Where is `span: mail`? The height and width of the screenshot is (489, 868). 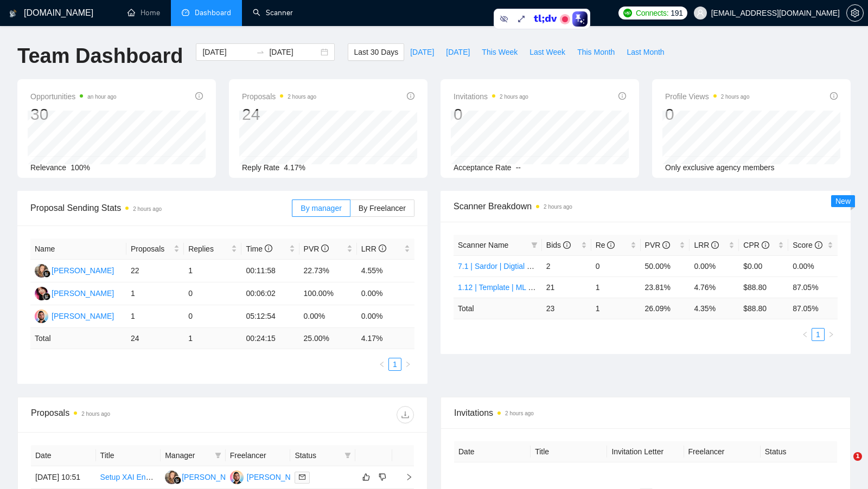
span: mail is located at coordinates (302, 477).